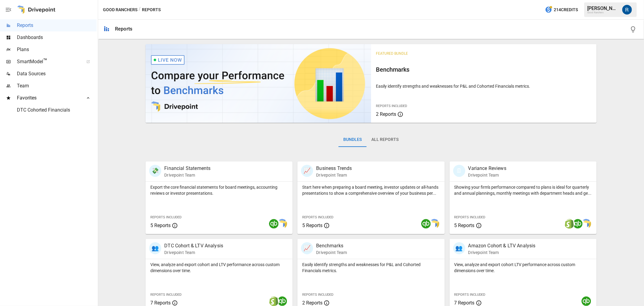 The image size is (644, 306). What do you see at coordinates (488, 169) in the screenshot?
I see `p: Variance Reviews` at bounding box center [488, 169].